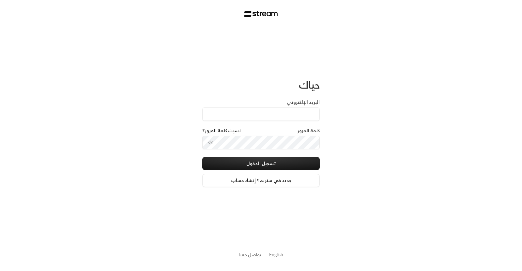 This screenshot has width=522, height=271. What do you see at coordinates (261, 14) in the screenshot?
I see `img: Stream Logo` at bounding box center [261, 14].